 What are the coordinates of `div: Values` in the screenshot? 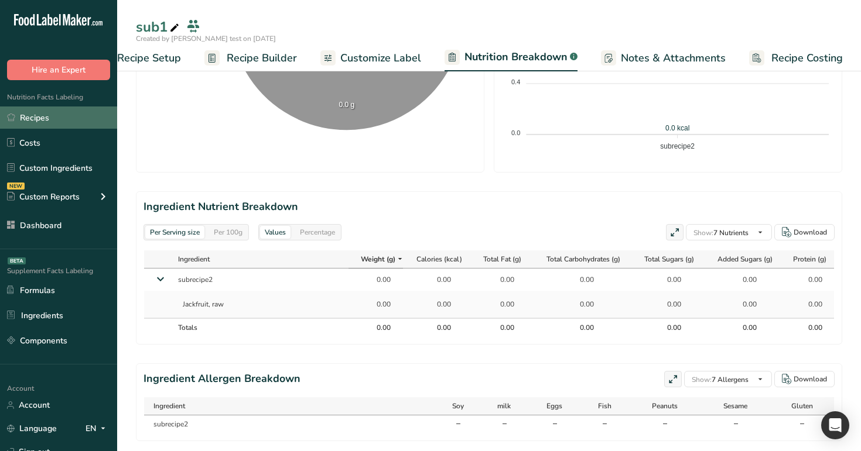 It's located at (275, 232).